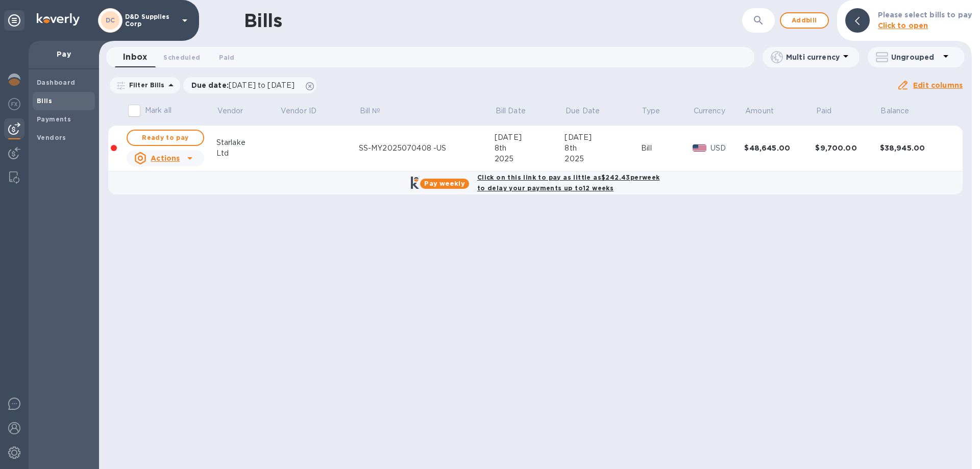 The image size is (980, 469). I want to click on p: Type, so click(651, 111).